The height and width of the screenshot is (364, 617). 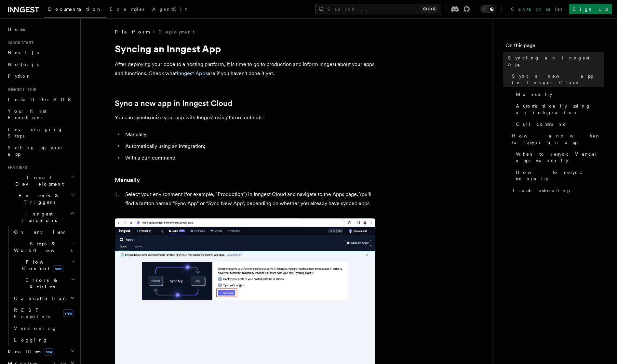 What do you see at coordinates (249, 135) in the screenshot?
I see `li: Manually;` at bounding box center [249, 135].